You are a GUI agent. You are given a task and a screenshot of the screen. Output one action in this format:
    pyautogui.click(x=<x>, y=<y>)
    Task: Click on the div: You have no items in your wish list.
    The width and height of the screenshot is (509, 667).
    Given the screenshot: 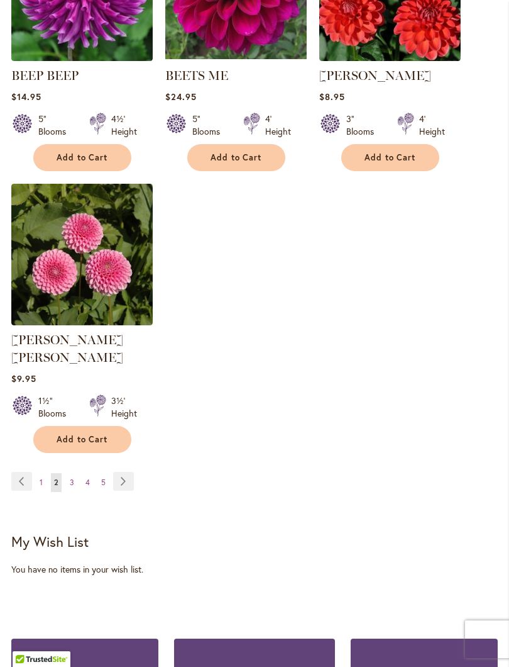 What is the action you would take?
    pyautogui.click(x=255, y=569)
    